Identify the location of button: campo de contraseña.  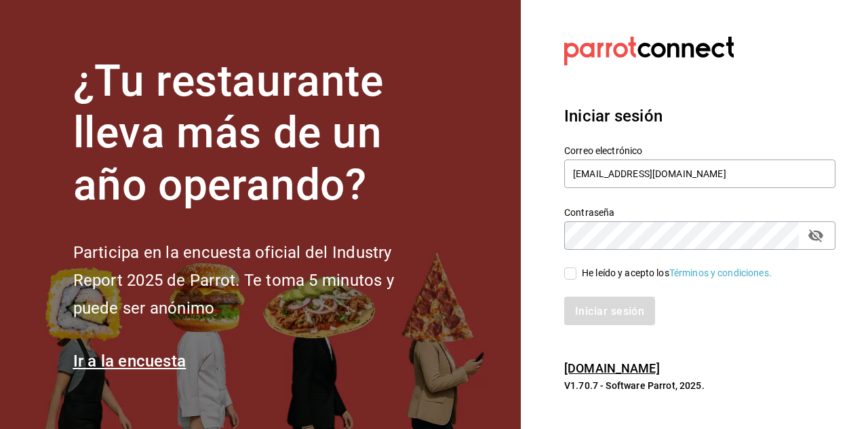
(816, 236).